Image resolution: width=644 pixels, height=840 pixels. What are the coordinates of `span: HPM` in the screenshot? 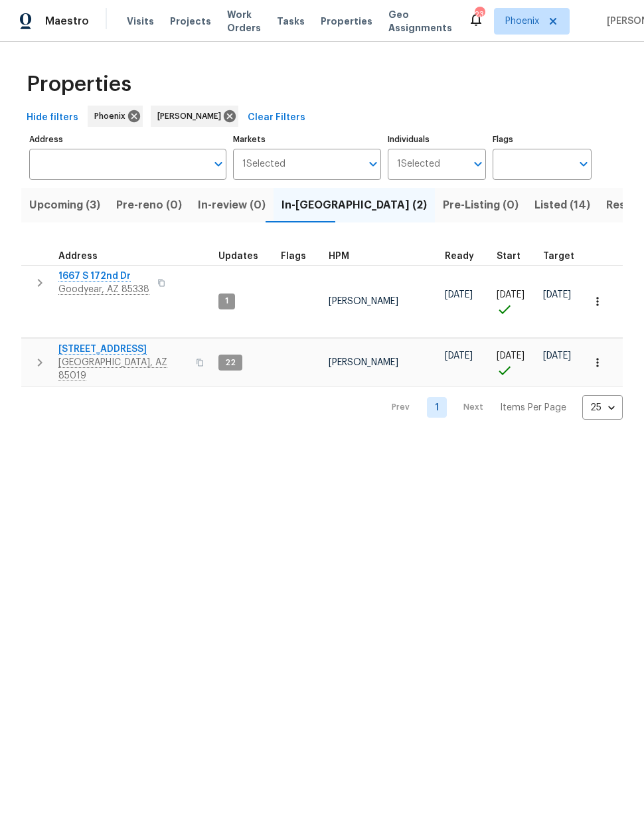 It's located at (339, 257).